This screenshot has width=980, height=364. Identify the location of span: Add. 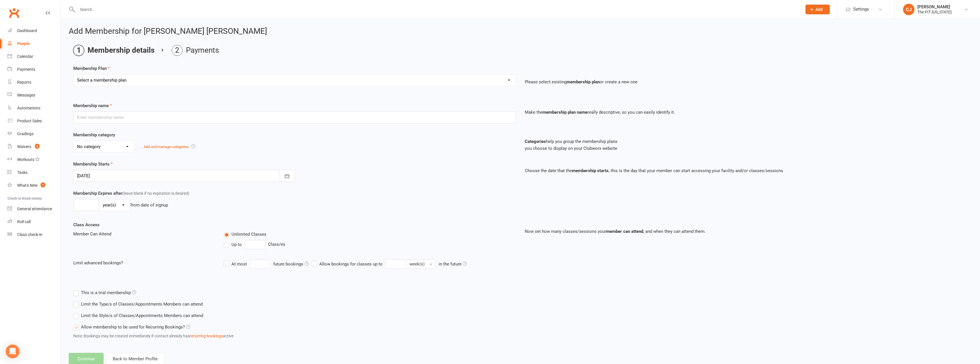
(819, 10).